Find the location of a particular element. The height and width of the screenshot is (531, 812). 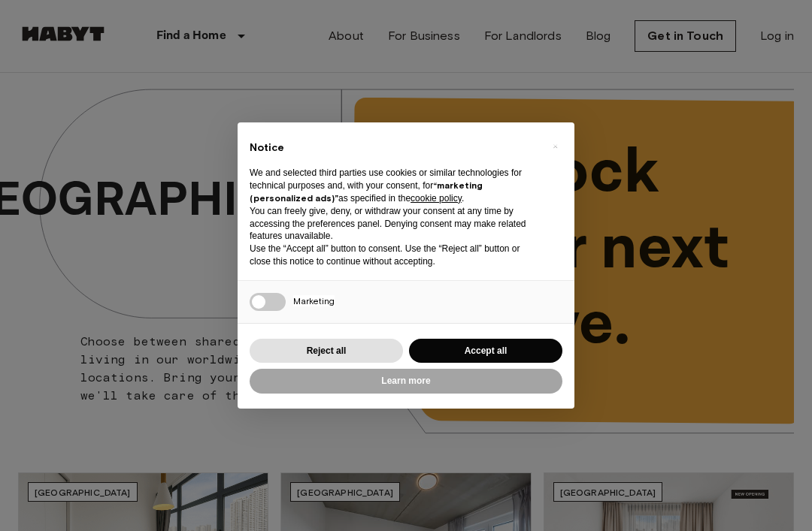

button: Close this notice is located at coordinates (555, 147).